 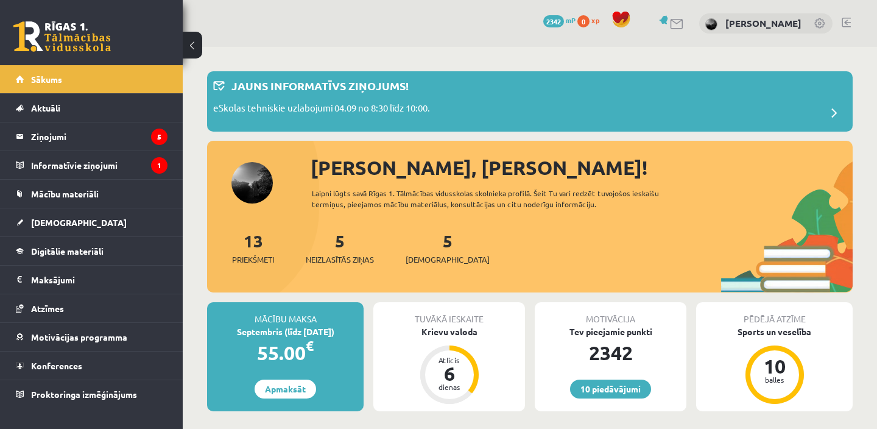 I want to click on a: Maksājumi, so click(x=91, y=280).